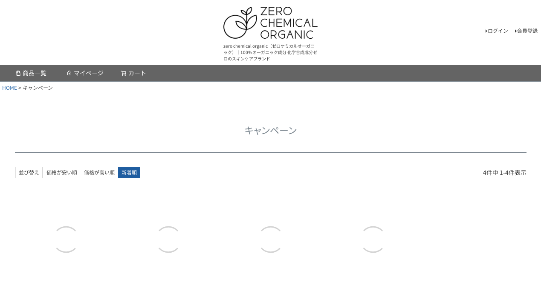 This screenshot has height=288, width=541. What do you see at coordinates (99, 173) in the screenshot?
I see `a: 価格が高い順` at bounding box center [99, 173].